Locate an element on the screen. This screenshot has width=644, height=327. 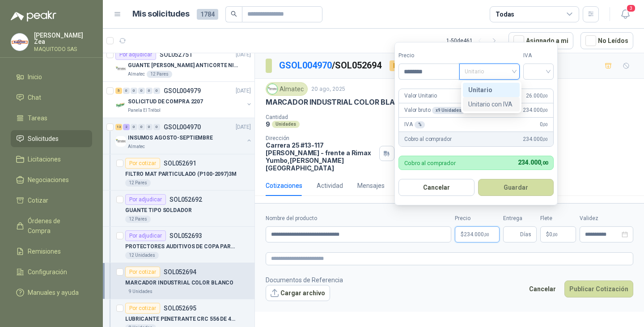
div: Cotizaciones is located at coordinates (284, 186).